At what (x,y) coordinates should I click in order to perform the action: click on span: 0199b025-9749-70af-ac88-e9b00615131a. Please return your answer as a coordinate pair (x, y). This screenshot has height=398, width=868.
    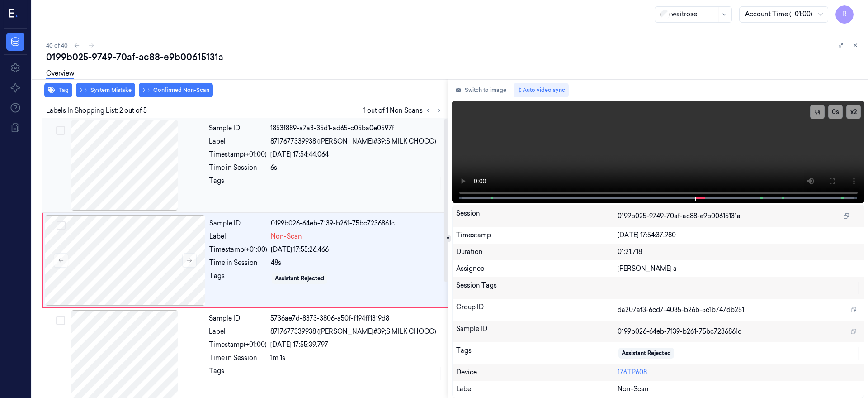
    Looking at the image, I should click on (679, 216).